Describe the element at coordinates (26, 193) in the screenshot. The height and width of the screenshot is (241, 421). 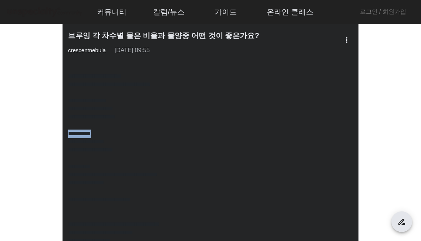
I see `span: 홈` at that location.